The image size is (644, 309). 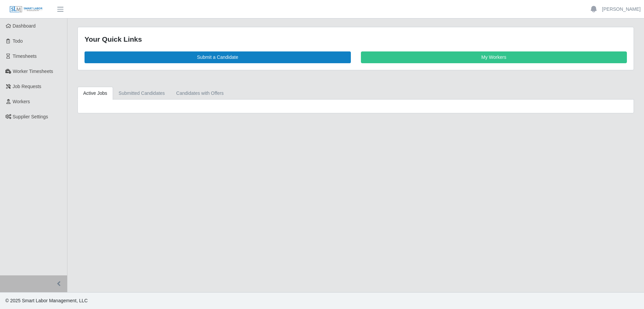 I want to click on a: Submit a Candidate, so click(x=218, y=57).